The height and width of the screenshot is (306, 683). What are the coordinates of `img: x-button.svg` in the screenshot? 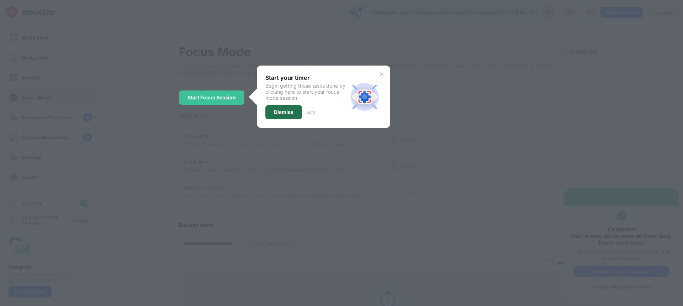 It's located at (382, 74).